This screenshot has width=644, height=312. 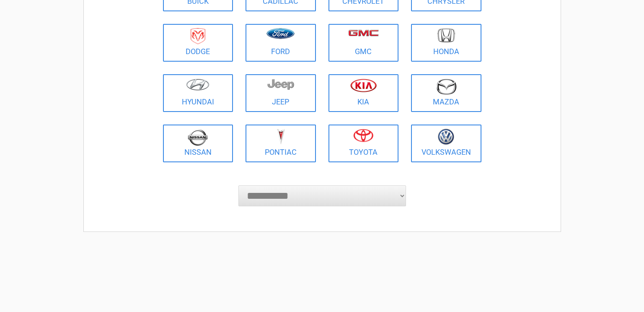 What do you see at coordinates (281, 93) in the screenshot?
I see `a: Jeep` at bounding box center [281, 93].